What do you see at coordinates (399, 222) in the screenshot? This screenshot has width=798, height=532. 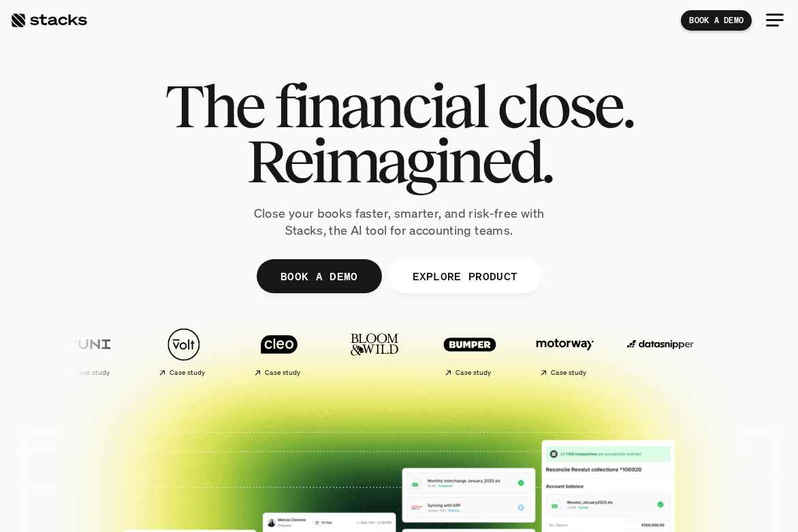 I see `p: Close your books faster, smarter, and risk-free with Stacks, the AI tool for accounting teams.` at bounding box center [399, 222].